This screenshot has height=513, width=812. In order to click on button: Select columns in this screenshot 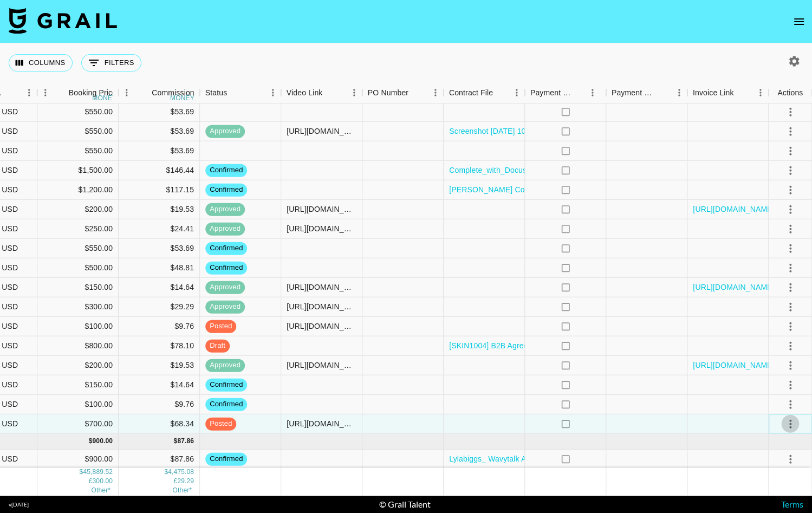, I will do `click(40, 63)`.